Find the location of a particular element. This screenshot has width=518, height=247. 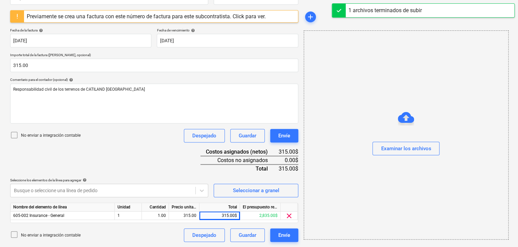

div: Costos asignados (netos) is located at coordinates (239, 152).